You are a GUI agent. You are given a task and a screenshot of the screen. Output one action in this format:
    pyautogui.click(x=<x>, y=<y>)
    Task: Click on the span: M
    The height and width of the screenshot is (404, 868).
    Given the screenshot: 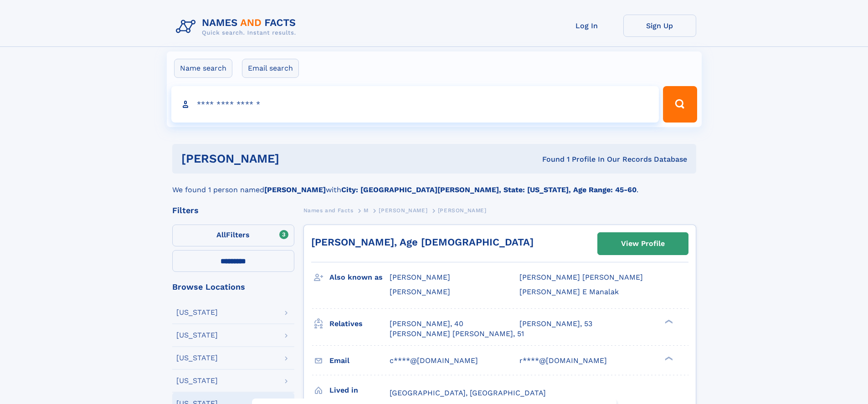 What is the action you would take?
    pyautogui.click(x=366, y=211)
    